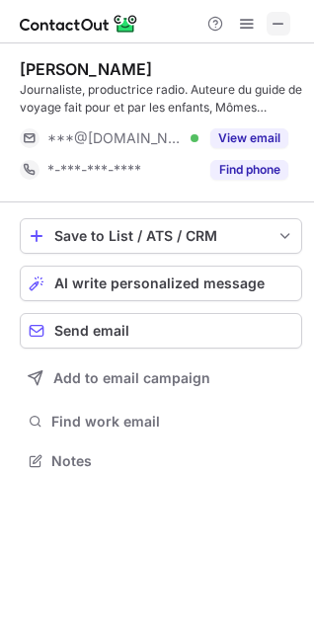 The width and height of the screenshot is (314, 630). Describe the element at coordinates (173, 422) in the screenshot. I see `span: Find work email` at that location.